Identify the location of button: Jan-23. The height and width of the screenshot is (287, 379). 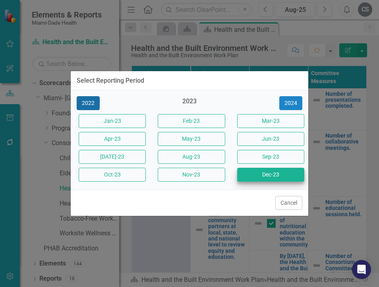
(112, 121).